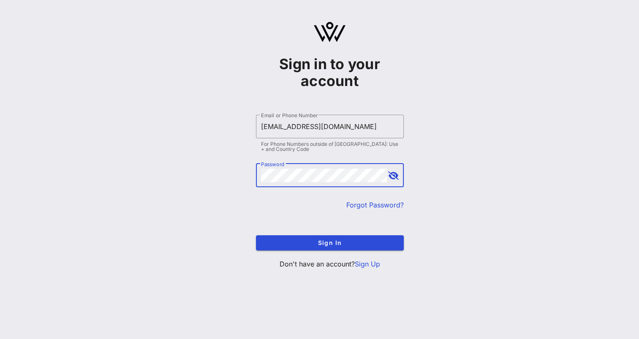 This screenshot has height=339, width=639. What do you see at coordinates (330, 73) in the screenshot?
I see `h1: Sign in to your account` at bounding box center [330, 73].